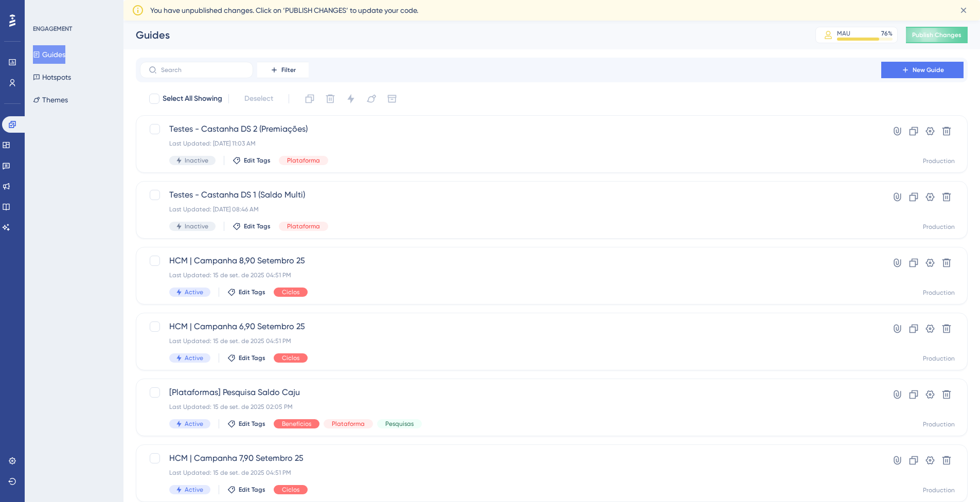 This screenshot has width=980, height=502. Describe the element at coordinates (928, 70) in the screenshot. I see `span: New Guide` at that location.